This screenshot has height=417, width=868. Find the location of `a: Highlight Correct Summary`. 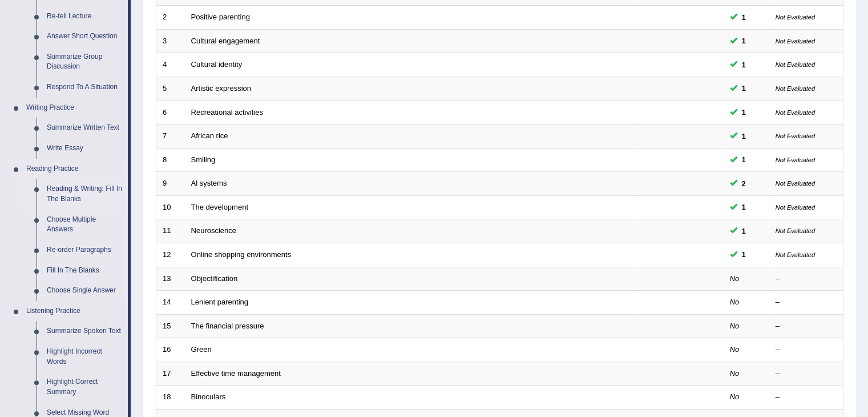

a: Highlight Correct Summary is located at coordinates (85, 387).